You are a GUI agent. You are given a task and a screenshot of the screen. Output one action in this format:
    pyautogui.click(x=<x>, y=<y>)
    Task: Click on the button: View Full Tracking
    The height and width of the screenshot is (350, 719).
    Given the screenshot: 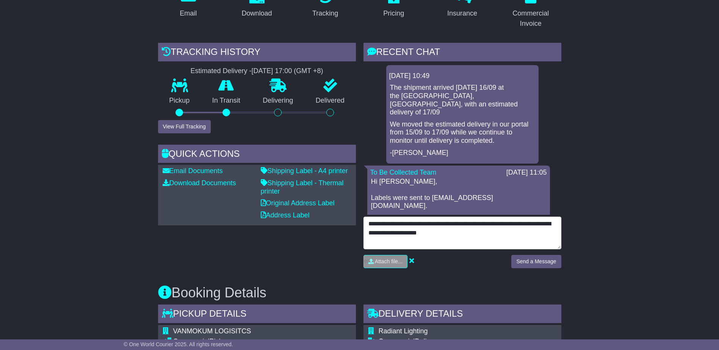 What is the action you would take?
    pyautogui.click(x=184, y=127)
    